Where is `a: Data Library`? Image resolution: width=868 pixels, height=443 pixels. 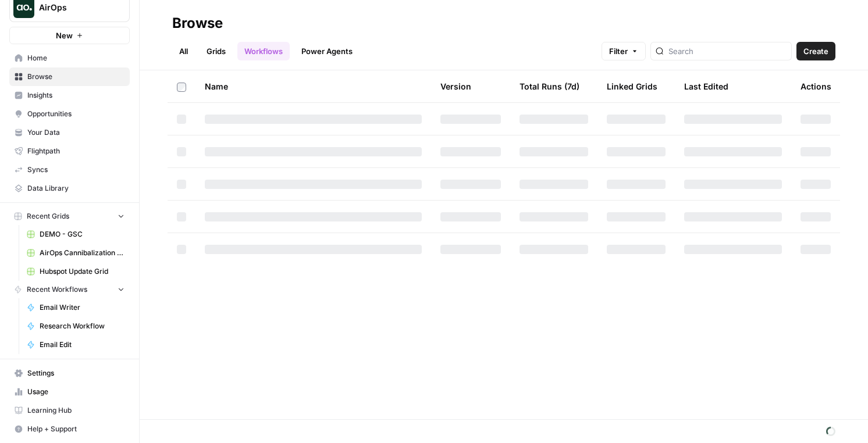 a: Data Library is located at coordinates (69, 189).